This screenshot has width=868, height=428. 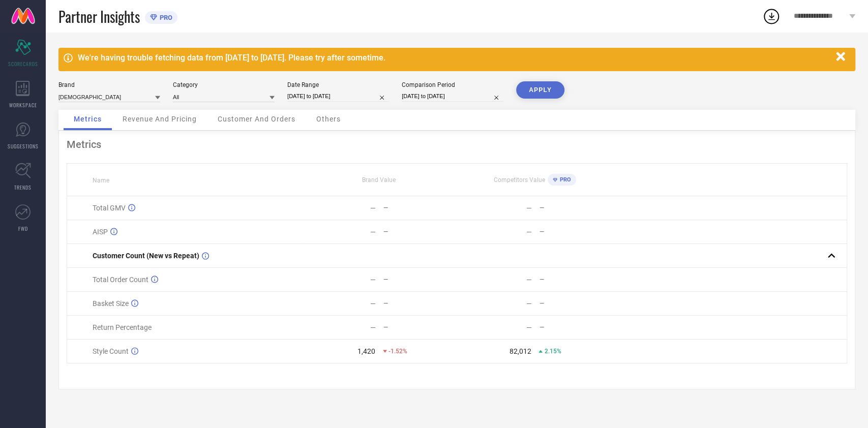 What do you see at coordinates (100, 232) in the screenshot?
I see `span: AISP` at bounding box center [100, 232].